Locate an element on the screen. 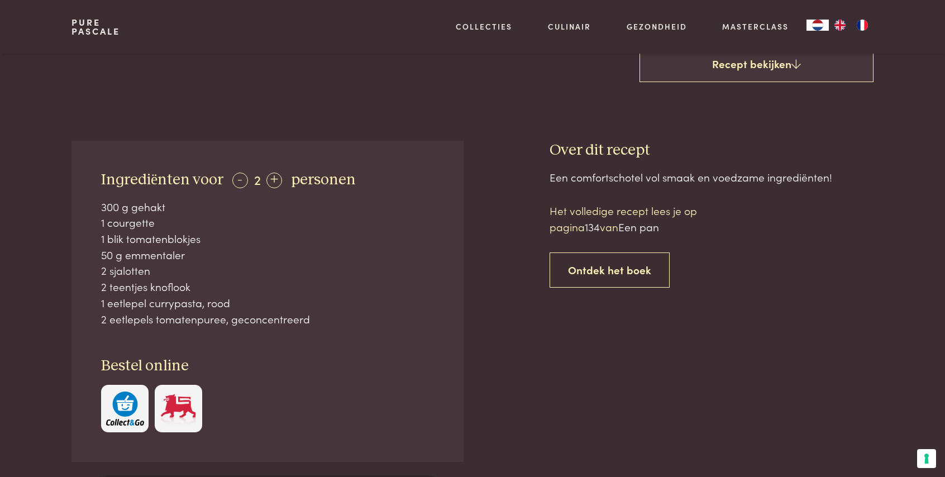 Image resolution: width=945 pixels, height=477 pixels. a: Gezondheid is located at coordinates (657, 26).